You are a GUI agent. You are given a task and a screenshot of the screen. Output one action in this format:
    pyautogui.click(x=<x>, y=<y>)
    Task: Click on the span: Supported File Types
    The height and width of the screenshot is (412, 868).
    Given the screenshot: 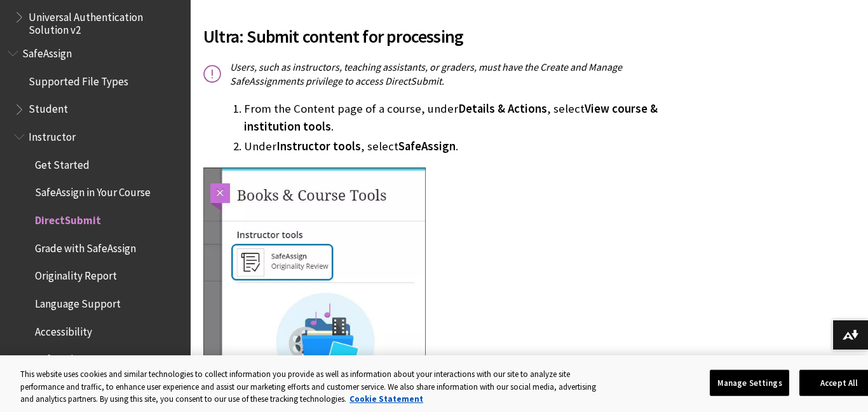 What is the action you would take?
    pyautogui.click(x=78, y=79)
    